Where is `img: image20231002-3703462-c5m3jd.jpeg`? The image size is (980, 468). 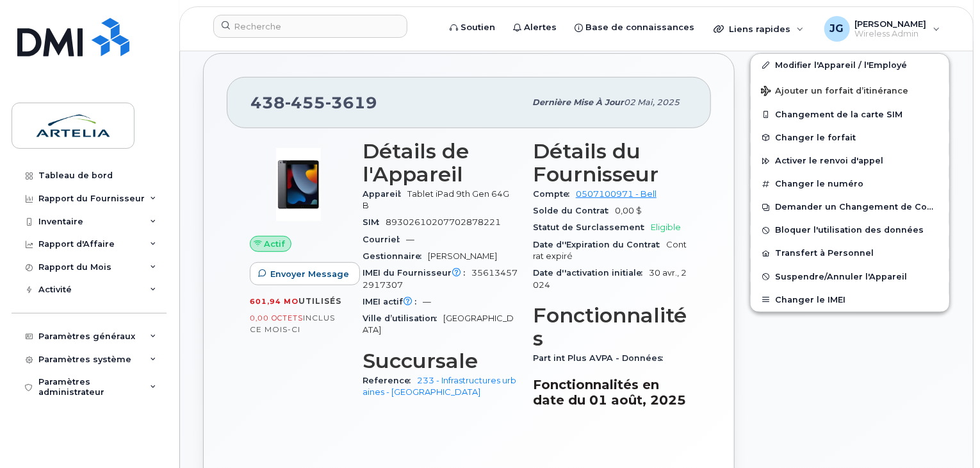
img: image20231002-3703462-c5m3jd.jpeg is located at coordinates (298, 185).